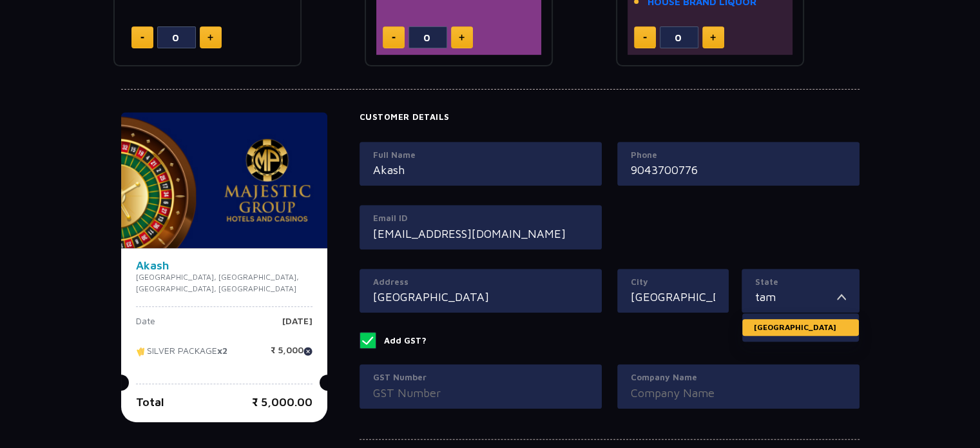  What do you see at coordinates (141, 351) in the screenshot?
I see `img: tikcet` at bounding box center [141, 351].